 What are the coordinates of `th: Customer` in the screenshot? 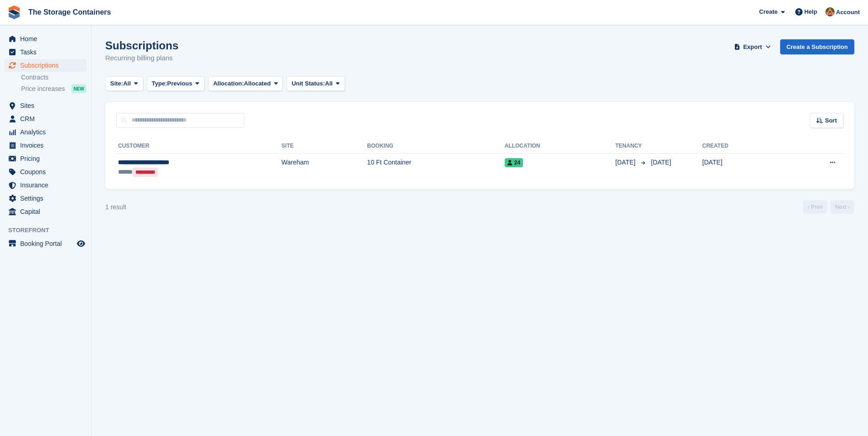 It's located at (199, 146).